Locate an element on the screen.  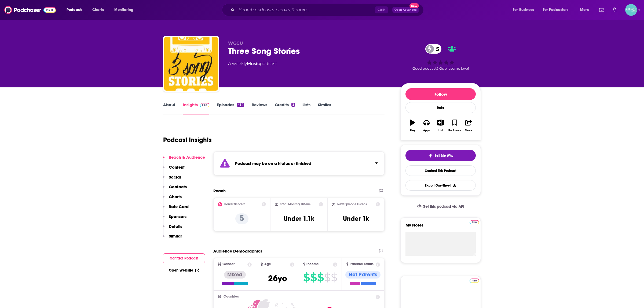
h2: Total Monthly Listens is located at coordinates (295, 204).